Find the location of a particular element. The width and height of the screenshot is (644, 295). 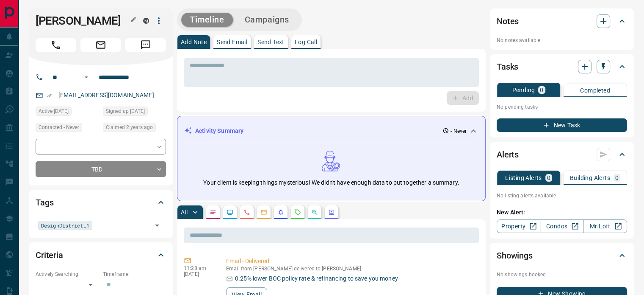

p: Email - Delivered is located at coordinates (351, 261).